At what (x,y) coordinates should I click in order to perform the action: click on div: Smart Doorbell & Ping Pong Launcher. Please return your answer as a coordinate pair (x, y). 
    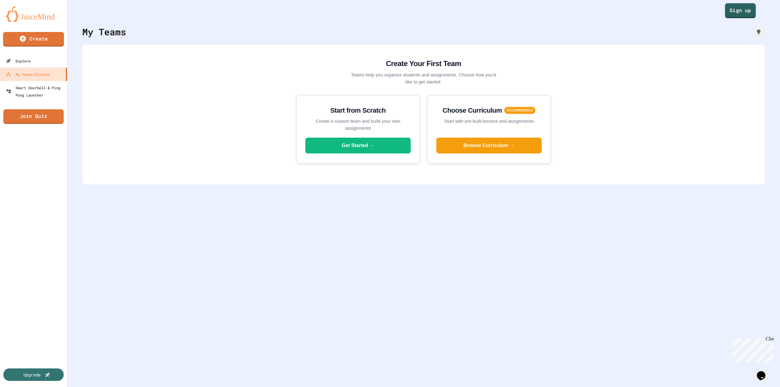
    Looking at the image, I should click on (35, 91).